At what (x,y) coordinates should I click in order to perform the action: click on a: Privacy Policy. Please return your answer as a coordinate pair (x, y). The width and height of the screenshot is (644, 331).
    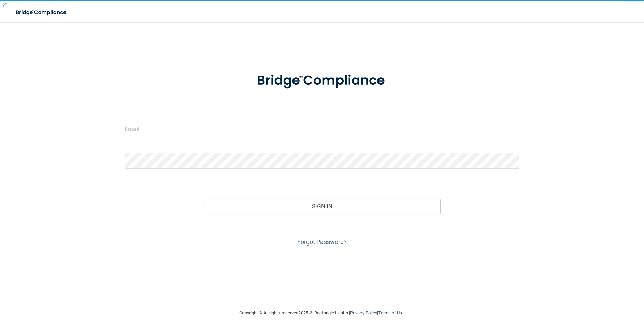
    Looking at the image, I should click on (364, 312).